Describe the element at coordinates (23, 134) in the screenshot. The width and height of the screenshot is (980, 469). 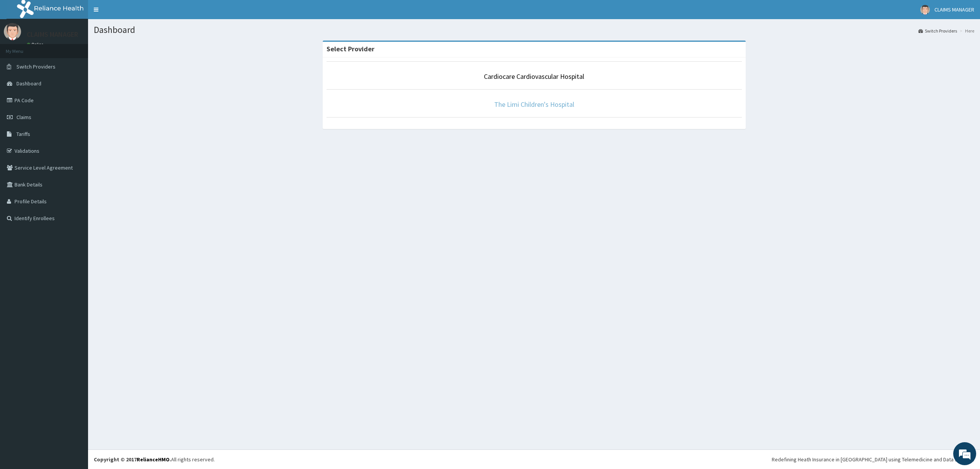
I see `span: Tariffs` at that location.